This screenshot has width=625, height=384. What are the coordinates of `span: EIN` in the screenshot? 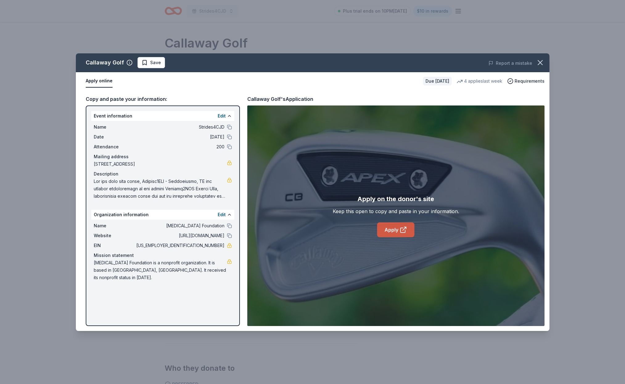 It's located at (114, 245).